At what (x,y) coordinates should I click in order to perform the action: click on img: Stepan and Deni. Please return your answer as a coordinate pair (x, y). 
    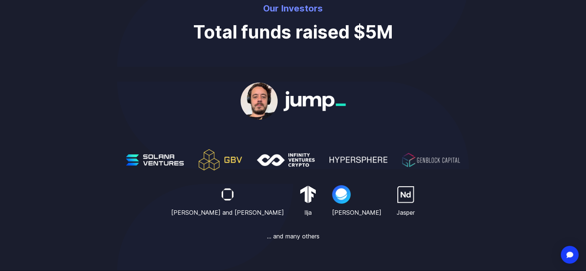
    Looking at the image, I should click on (228, 194).